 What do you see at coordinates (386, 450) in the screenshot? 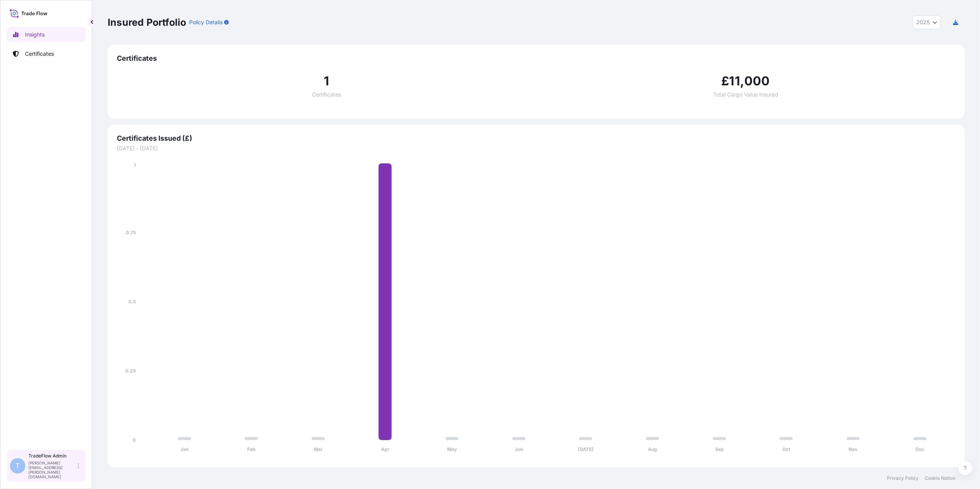
I see `tspan: Apr` at bounding box center [386, 450].